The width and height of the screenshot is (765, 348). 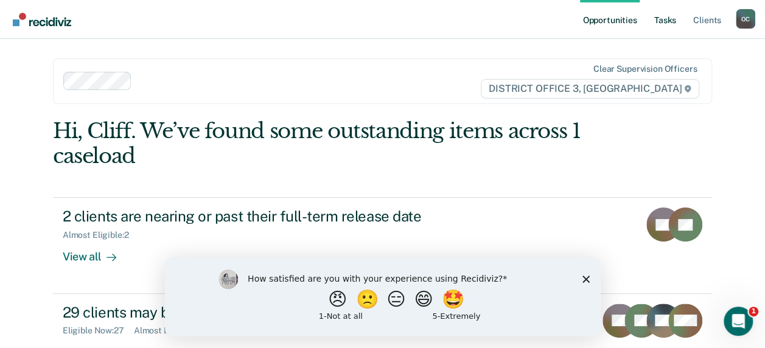 I want to click on button: 3, so click(x=232, y=42).